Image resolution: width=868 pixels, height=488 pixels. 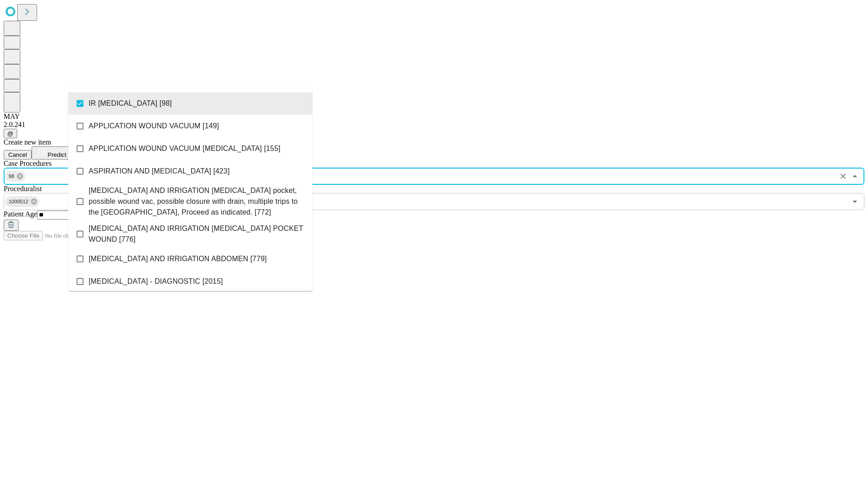 What do you see at coordinates (23, 188) in the screenshot?
I see `span: Proceduralist` at bounding box center [23, 188].